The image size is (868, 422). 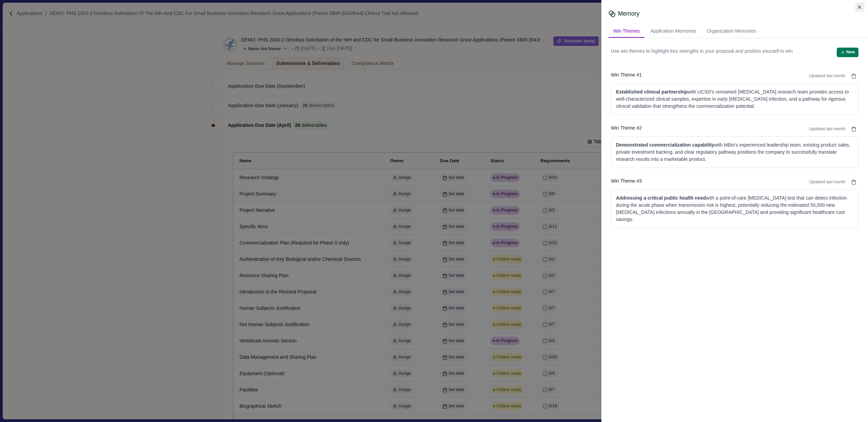 I want to click on div: Win Themes, so click(x=627, y=31).